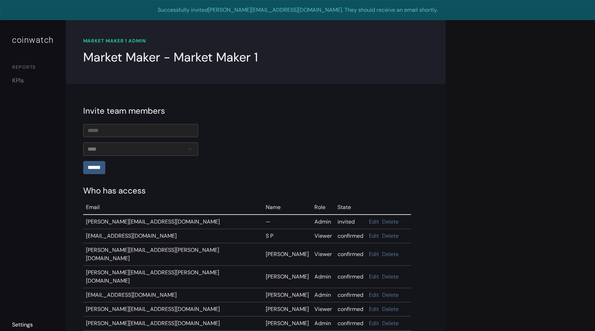 The height and width of the screenshot is (331, 595). Describe the element at coordinates (256, 191) in the screenshot. I see `div: Who has access` at that location.